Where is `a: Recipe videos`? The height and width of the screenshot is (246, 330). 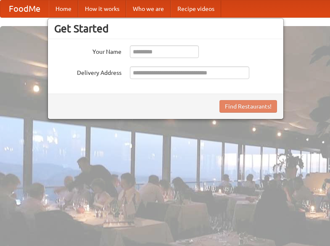 a: Recipe videos is located at coordinates (196, 9).